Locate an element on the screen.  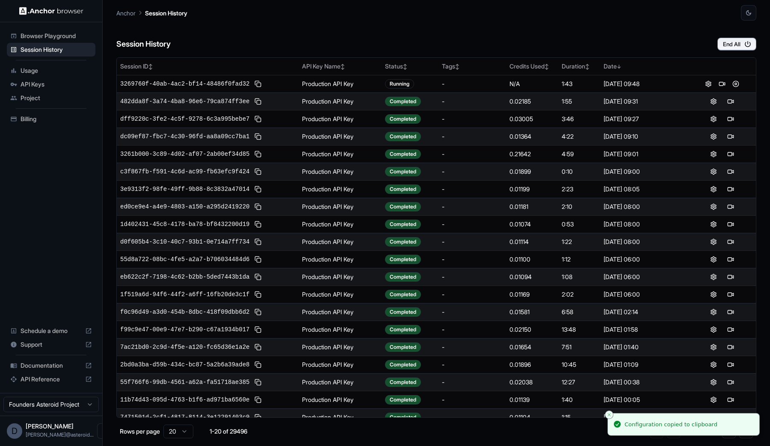
span: David Mlcoch is located at coordinates (50, 426).